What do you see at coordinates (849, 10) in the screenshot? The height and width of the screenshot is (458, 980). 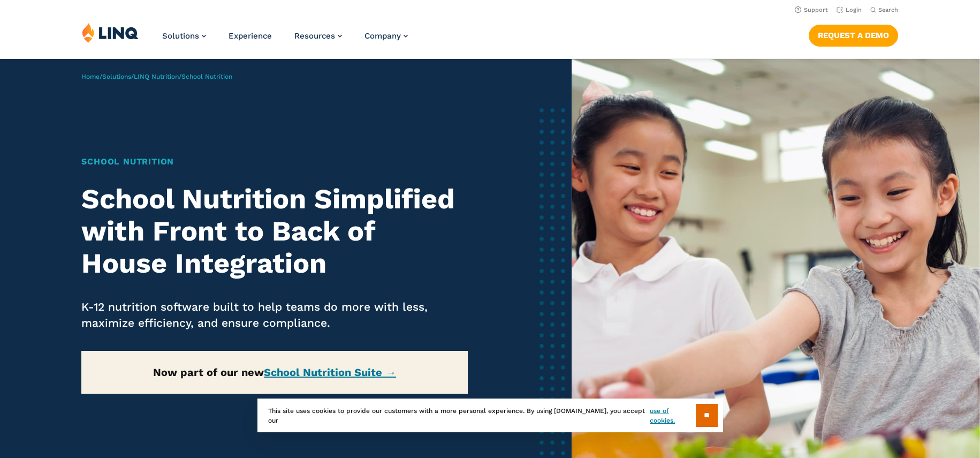 I see `a: Login` at bounding box center [849, 10].